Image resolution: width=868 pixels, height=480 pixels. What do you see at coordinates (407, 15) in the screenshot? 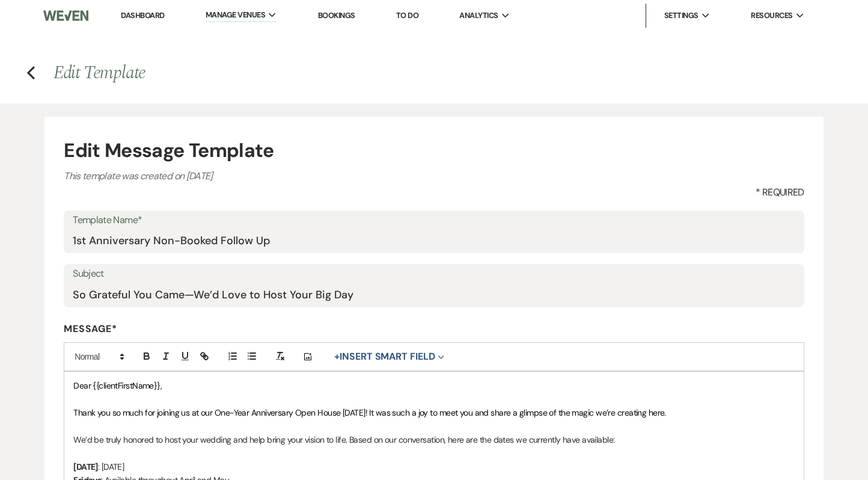
I see `a: To Do` at bounding box center [407, 15].